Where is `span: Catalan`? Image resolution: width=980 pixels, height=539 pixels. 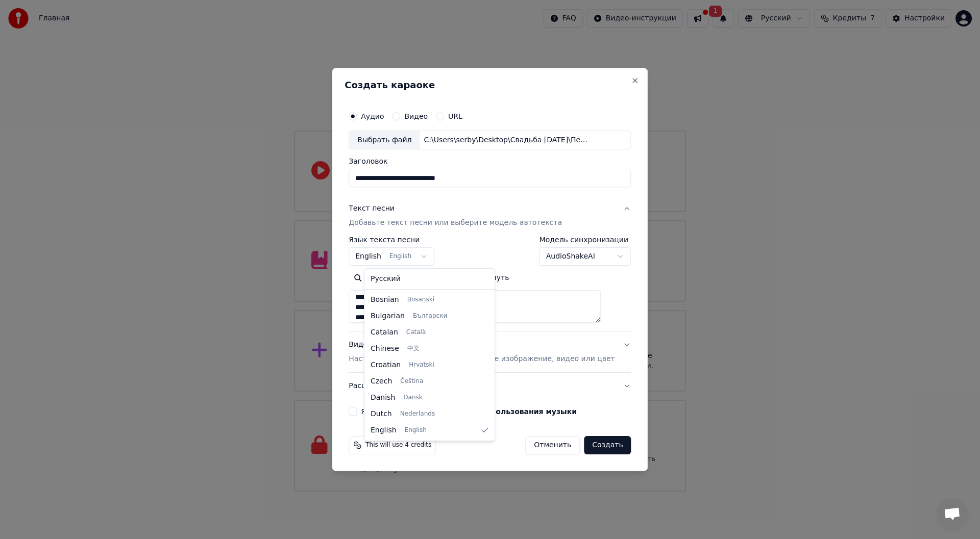
span: Catalan is located at coordinates (384, 332).